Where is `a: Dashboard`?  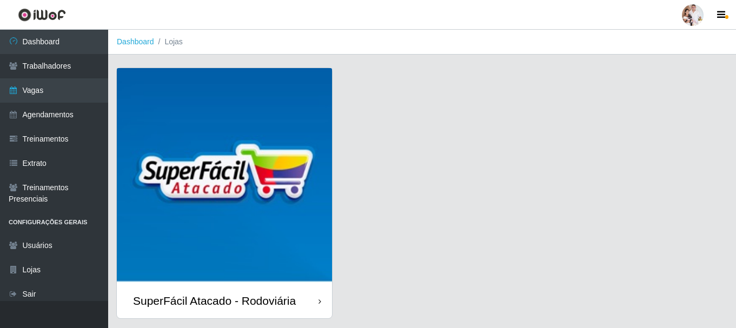
a: Dashboard is located at coordinates (135, 42).